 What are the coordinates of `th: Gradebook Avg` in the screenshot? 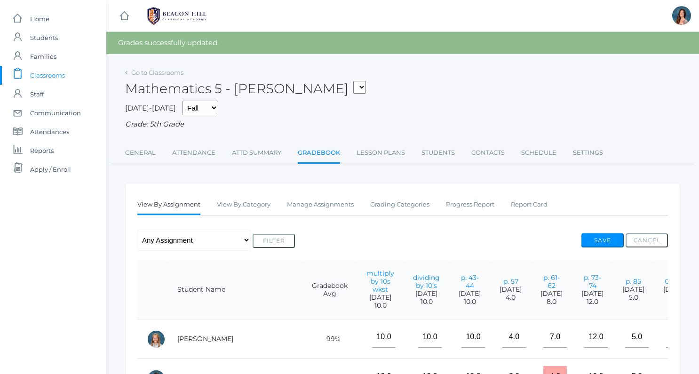 It's located at (330, 290).